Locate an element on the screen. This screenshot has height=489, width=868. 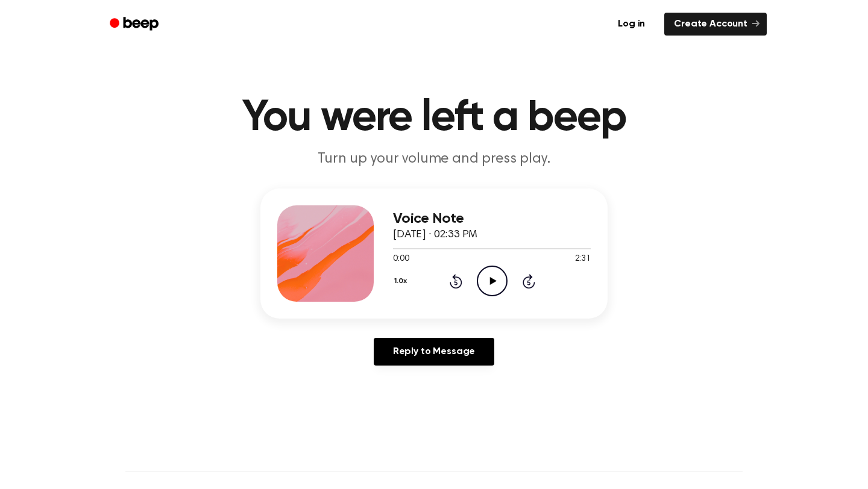
a: Create Account is located at coordinates (716, 24).